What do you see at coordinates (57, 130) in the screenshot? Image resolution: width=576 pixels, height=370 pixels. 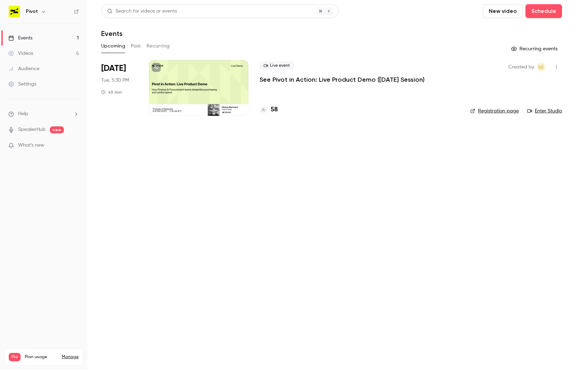 I see `span: new` at bounding box center [57, 130].